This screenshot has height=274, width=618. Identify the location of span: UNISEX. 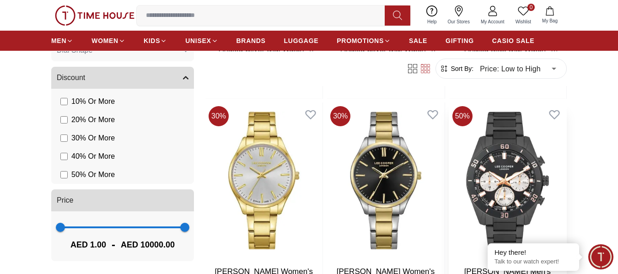
(198, 41).